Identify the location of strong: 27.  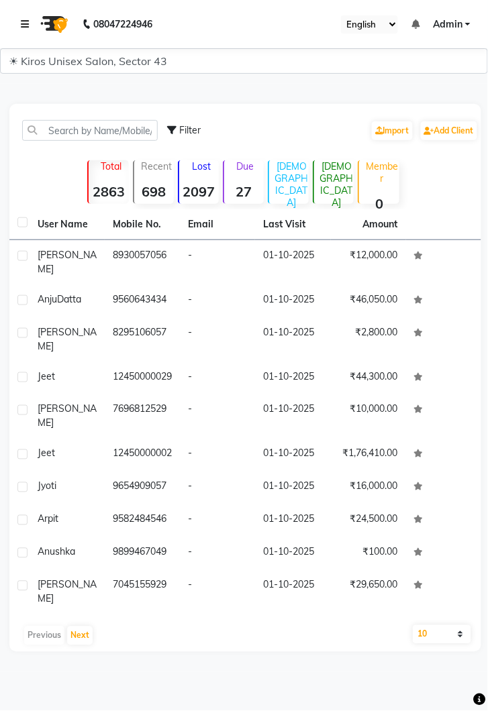
(244, 191).